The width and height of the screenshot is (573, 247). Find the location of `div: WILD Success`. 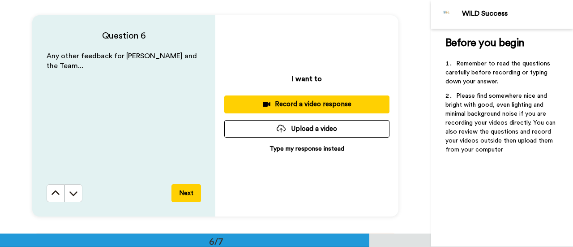

div: WILD Success is located at coordinates (517, 13).